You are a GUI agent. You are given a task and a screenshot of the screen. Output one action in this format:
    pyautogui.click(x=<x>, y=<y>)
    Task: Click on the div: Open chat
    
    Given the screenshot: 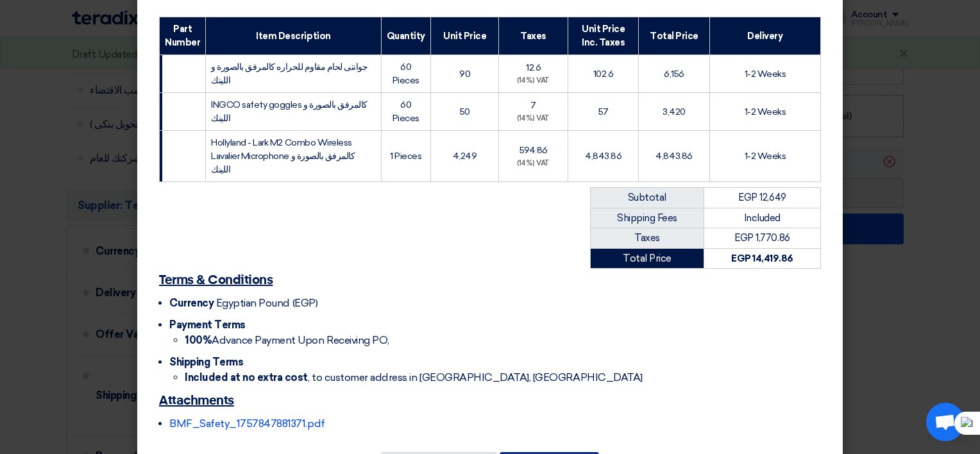 What is the action you would take?
    pyautogui.click(x=945, y=422)
    